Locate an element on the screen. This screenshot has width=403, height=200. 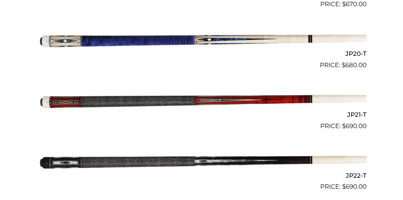
a: JP20-T $680.00 is located at coordinates (202, 41).